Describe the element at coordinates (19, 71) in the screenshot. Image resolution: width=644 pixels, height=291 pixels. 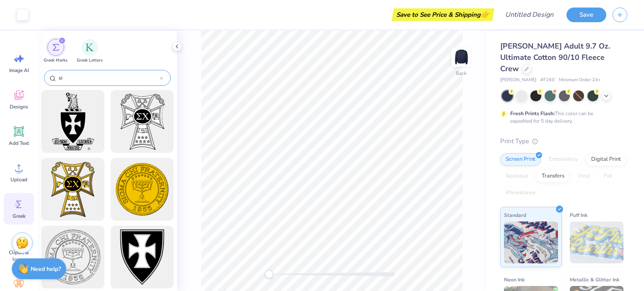
I see `span: Image AI` at that location.